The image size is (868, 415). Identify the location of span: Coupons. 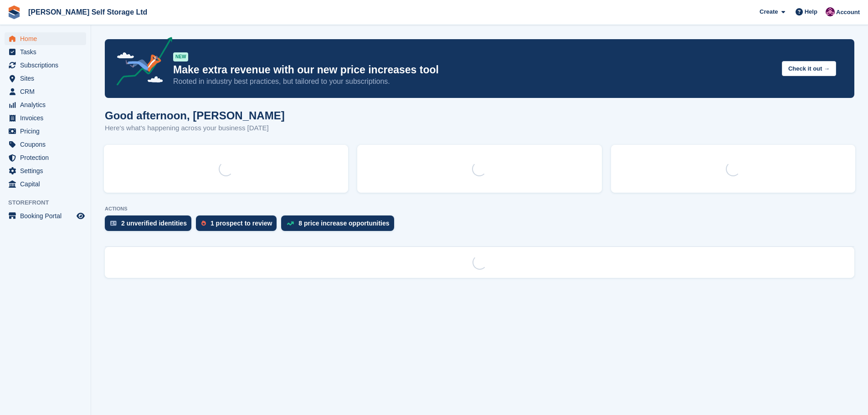
(48, 145).